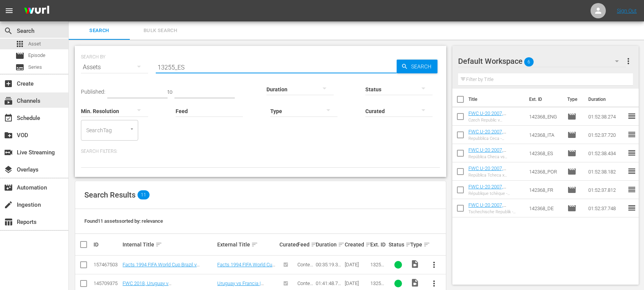 The width and height of the screenshot is (644, 290). I want to click on div: Duration, so click(329, 245).